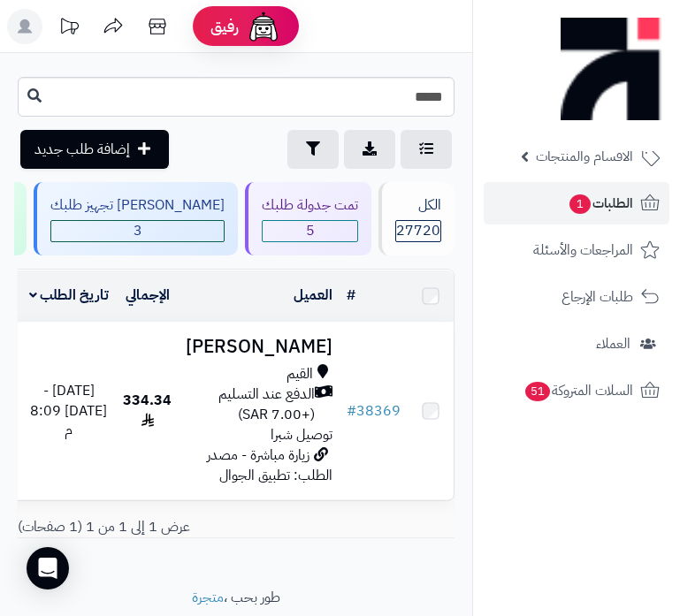 This screenshot has width=680, height=616. Describe the element at coordinates (48, 568) in the screenshot. I see `div: Open Intercom Messenger` at that location.